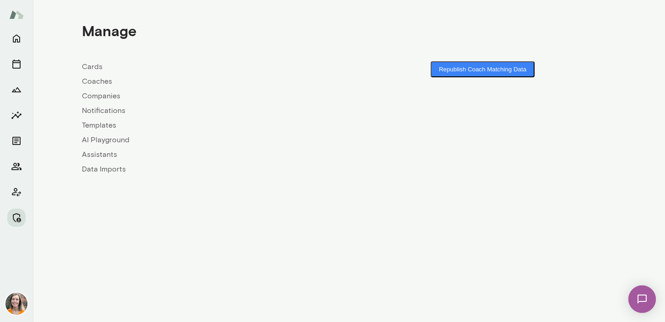  I want to click on button: Republish Coach Matching Data, so click(482, 69).